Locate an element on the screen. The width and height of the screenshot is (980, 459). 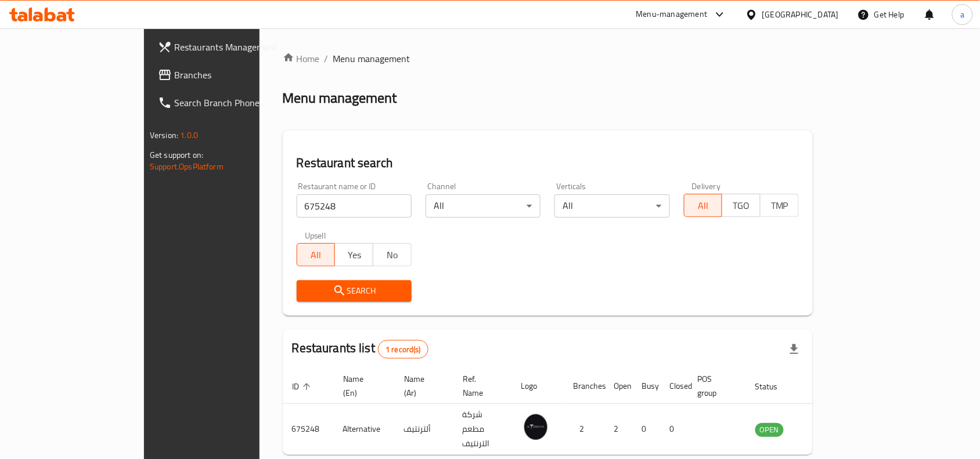
th: Closed is located at coordinates (674, 386).